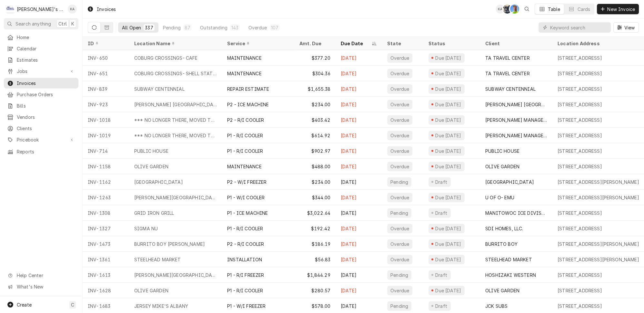  I want to click on div: INV-1263, so click(106, 197).